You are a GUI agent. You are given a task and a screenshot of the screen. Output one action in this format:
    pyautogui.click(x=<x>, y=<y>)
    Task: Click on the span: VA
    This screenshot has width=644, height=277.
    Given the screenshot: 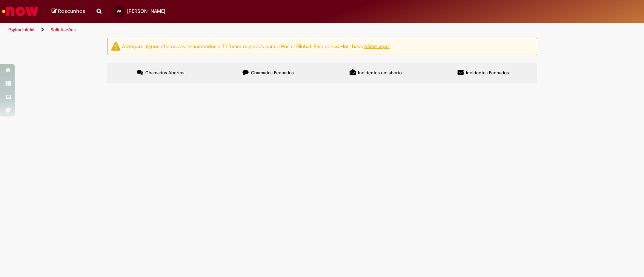 What is the action you would take?
    pyautogui.click(x=119, y=11)
    